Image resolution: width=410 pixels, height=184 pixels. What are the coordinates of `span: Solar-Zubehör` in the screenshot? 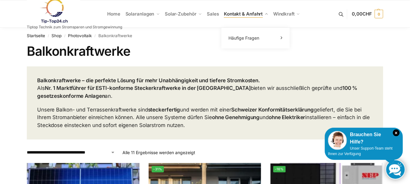 It's located at (181, 14).